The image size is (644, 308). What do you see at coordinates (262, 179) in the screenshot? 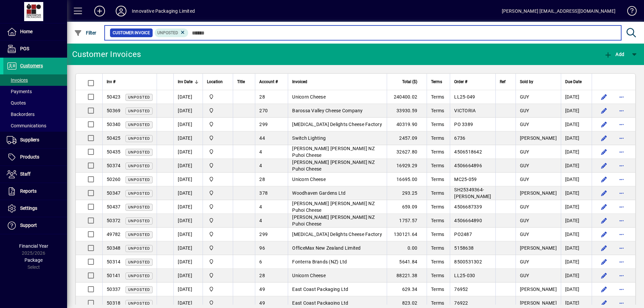
I see `span: 28` at bounding box center [262, 179].